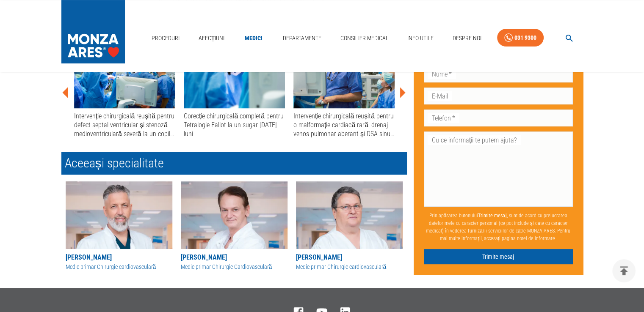 The image size is (644, 312). I want to click on p: Prin apăsarea butonului , sunt de acord cu prelucrarea datelor mele cu caracter personal (ce pot ..., so click(498, 226).